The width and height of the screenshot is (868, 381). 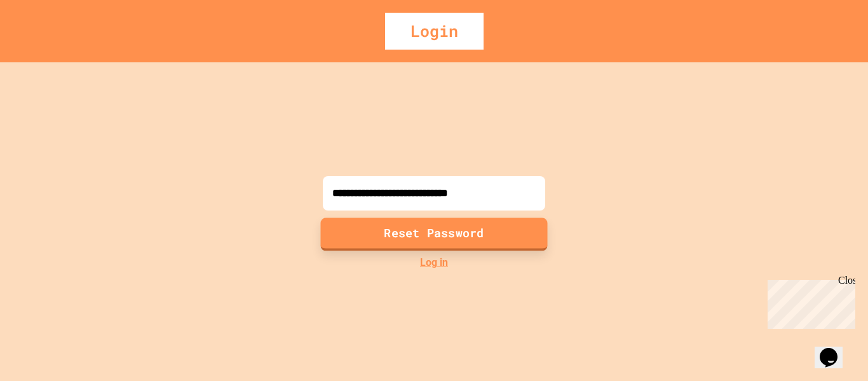 What do you see at coordinates (434, 263) in the screenshot?
I see `a: Log in` at bounding box center [434, 263].